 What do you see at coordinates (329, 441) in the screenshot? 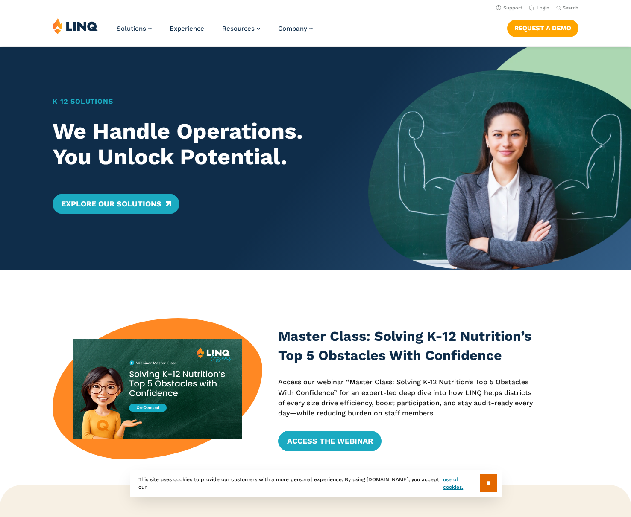
I see `a: Access the Webinar` at bounding box center [329, 441].